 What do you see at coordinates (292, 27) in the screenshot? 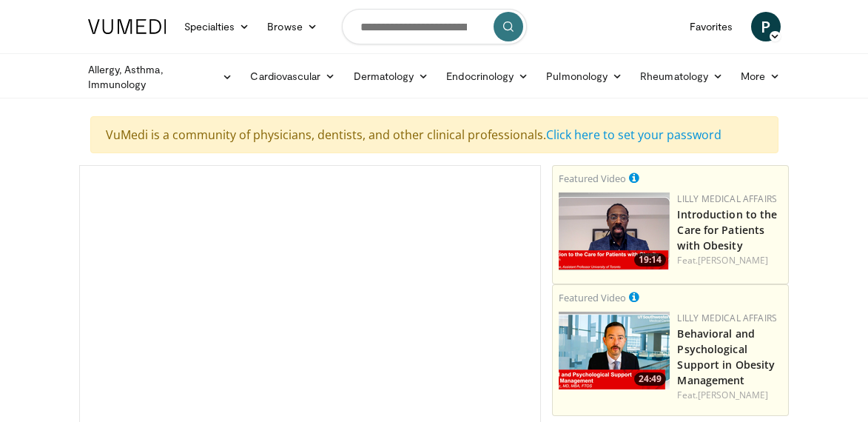
I see `a: Browse` at bounding box center [292, 27].